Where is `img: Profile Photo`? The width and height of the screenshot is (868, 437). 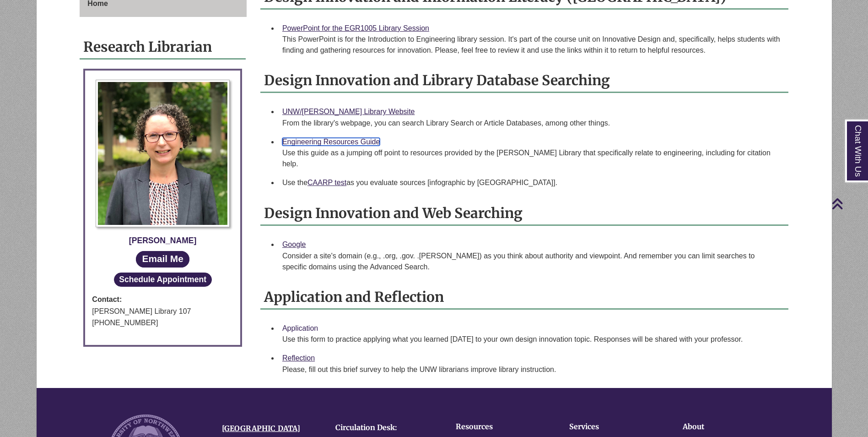
img: Profile Photo is located at coordinates (162, 153).